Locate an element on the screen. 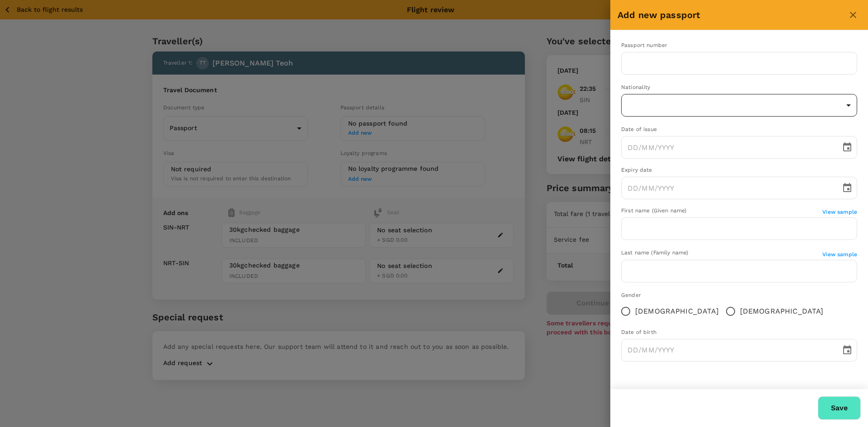 The height and width of the screenshot is (427, 868). div: Last name (Family name) is located at coordinates (722, 252).